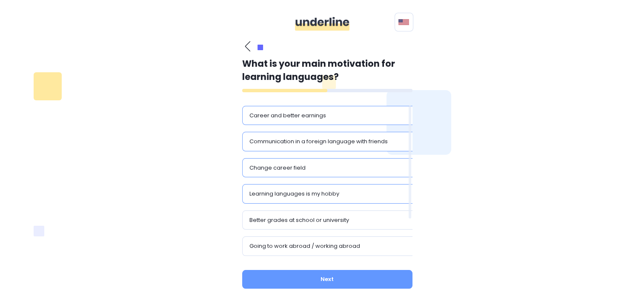  I want to click on p: Career and better earnings, so click(288, 116).